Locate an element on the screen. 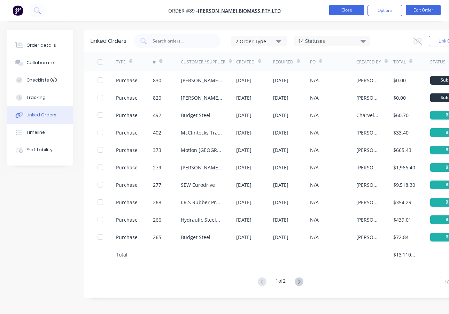  div: $1,966.40 is located at coordinates (404, 167).